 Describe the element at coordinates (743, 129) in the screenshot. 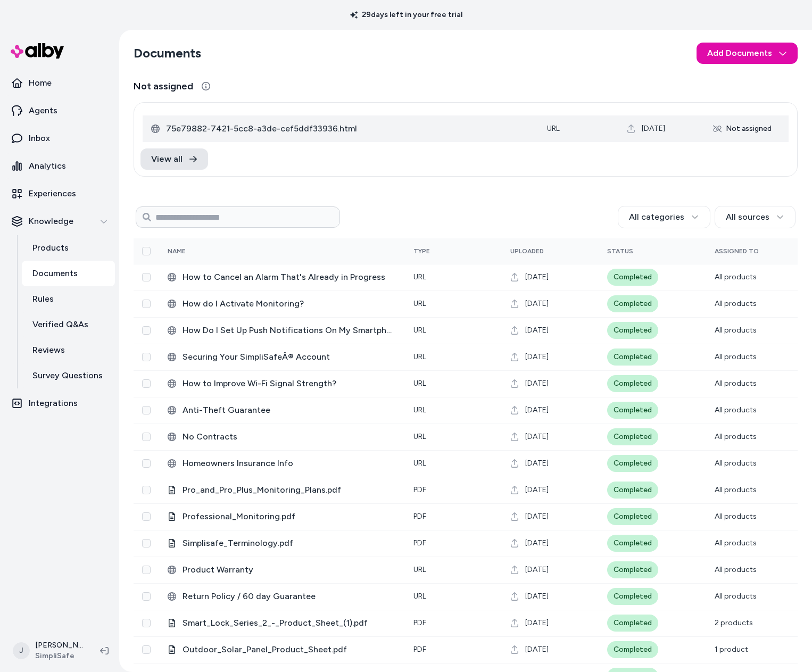

I see `div: Not assigned` at that location.